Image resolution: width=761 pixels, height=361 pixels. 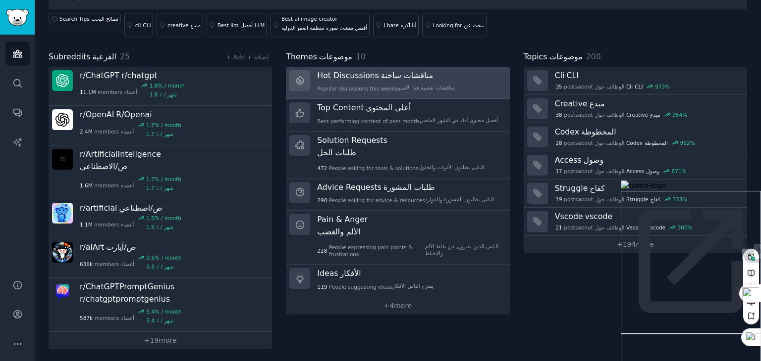 I want to click on h3: Creative, so click(x=647, y=103).